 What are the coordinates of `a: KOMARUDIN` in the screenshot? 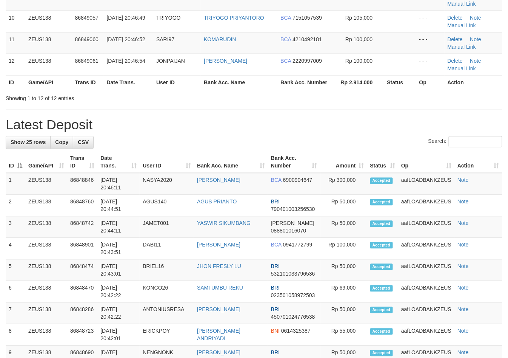 It's located at (220, 39).